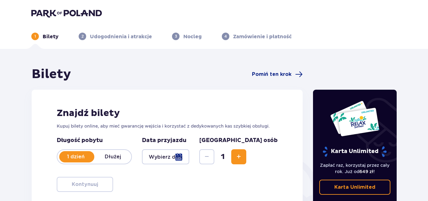  I want to click on p: Dłużej, so click(113, 157).